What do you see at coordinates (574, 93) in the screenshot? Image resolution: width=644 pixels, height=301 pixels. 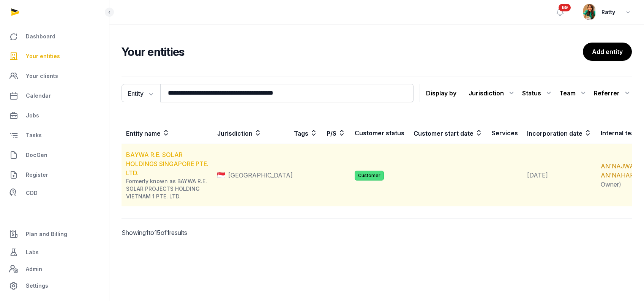 I see `div: Team` at bounding box center [574, 93].